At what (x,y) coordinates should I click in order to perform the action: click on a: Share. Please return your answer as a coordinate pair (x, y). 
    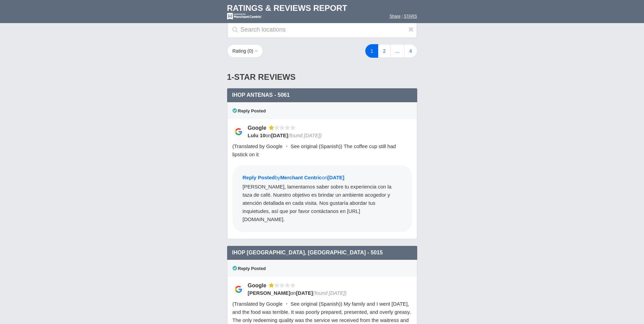
    Looking at the image, I should click on (395, 16).